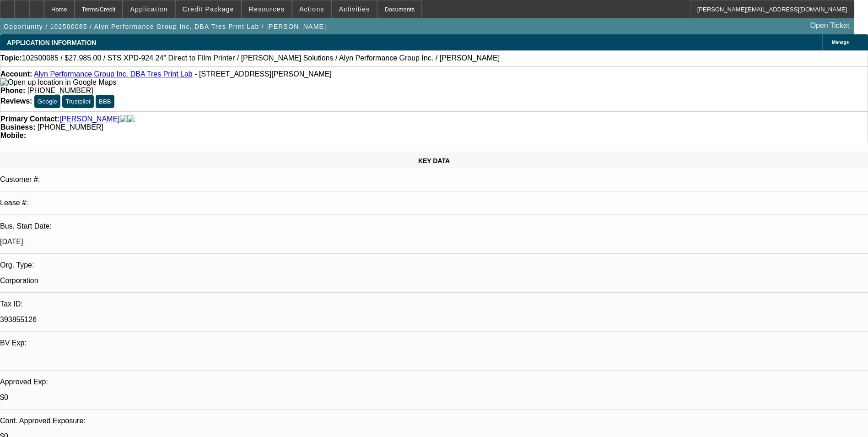  Describe the element at coordinates (124, 119) in the screenshot. I see `img: facebook-icon.png` at that location.